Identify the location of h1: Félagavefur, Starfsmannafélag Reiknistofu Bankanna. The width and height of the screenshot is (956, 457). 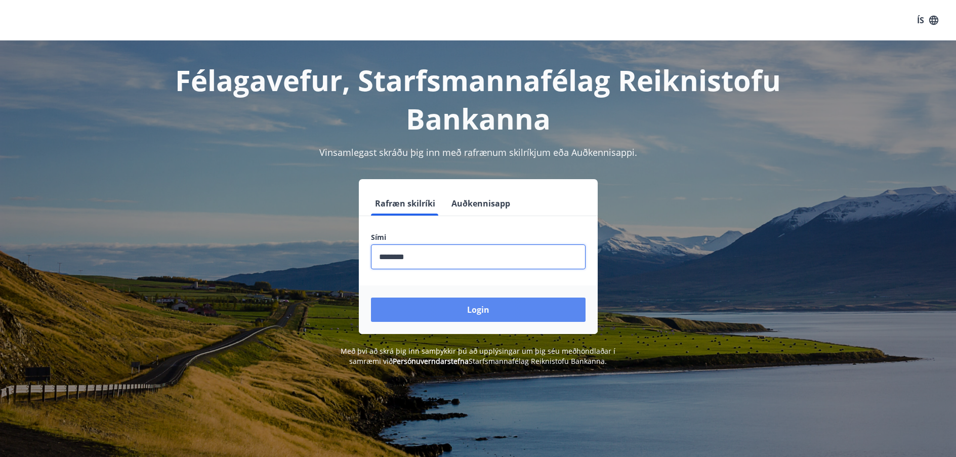
(478, 99).